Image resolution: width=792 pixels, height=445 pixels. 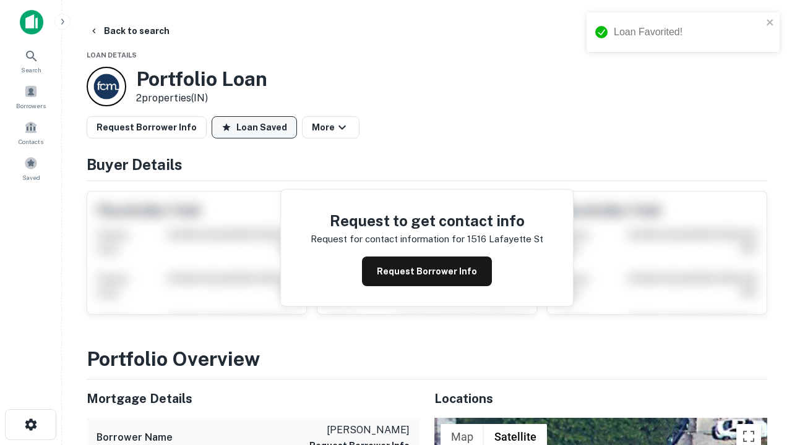 What do you see at coordinates (253, 399) in the screenshot?
I see `h5: Mortgage Details` at bounding box center [253, 399].